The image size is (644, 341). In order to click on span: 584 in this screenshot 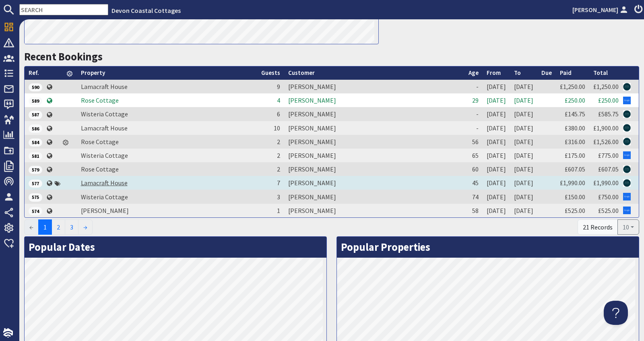, I will do `click(35, 142)`.